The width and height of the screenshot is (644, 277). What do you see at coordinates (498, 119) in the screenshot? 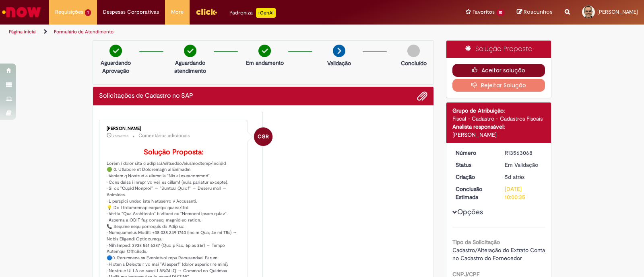
I see `div: Fiscal - Cadastro - Cadastros Fiscais` at bounding box center [498, 119].